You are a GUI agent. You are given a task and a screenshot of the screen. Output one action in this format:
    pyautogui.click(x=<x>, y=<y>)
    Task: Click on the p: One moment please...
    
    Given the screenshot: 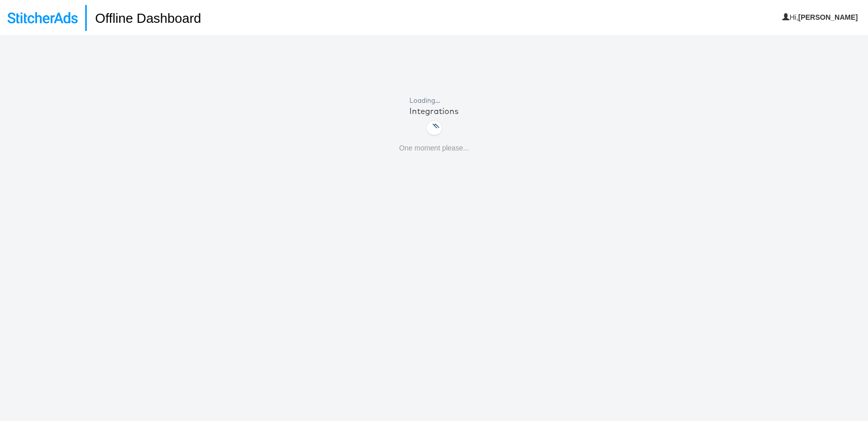 What is the action you would take?
    pyautogui.click(x=434, y=148)
    